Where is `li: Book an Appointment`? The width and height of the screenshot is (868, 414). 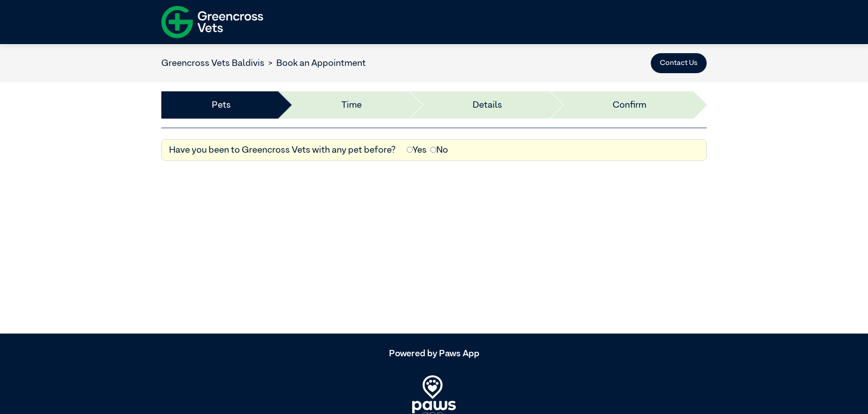
li: Book an Appointment is located at coordinates (315, 63).